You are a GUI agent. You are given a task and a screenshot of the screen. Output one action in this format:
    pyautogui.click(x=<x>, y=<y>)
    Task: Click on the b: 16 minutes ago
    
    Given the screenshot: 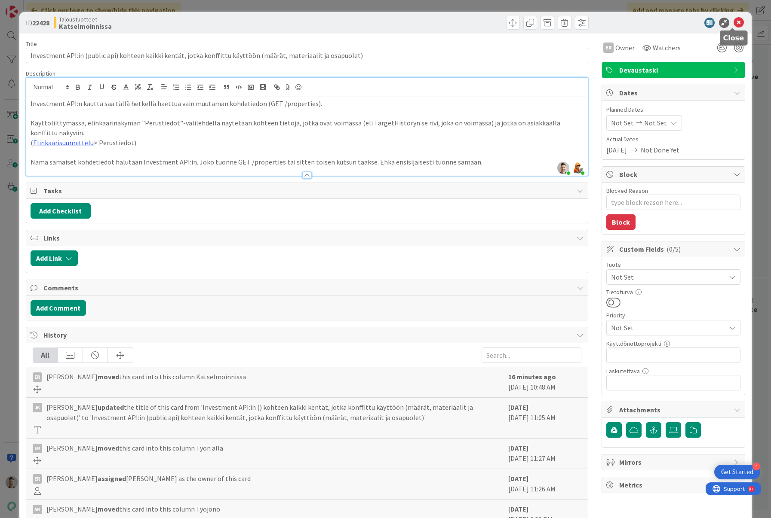 What is the action you would take?
    pyautogui.click(x=532, y=377)
    